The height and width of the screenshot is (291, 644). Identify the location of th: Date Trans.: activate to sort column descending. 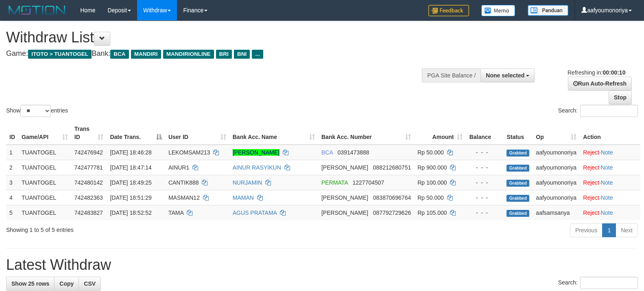
(136, 133).